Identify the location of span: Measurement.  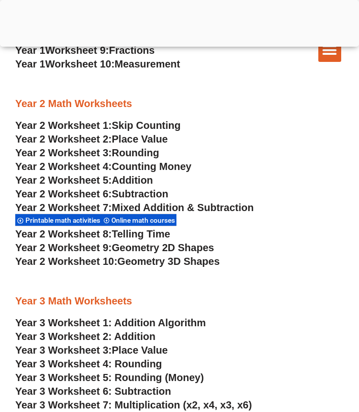
(147, 64).